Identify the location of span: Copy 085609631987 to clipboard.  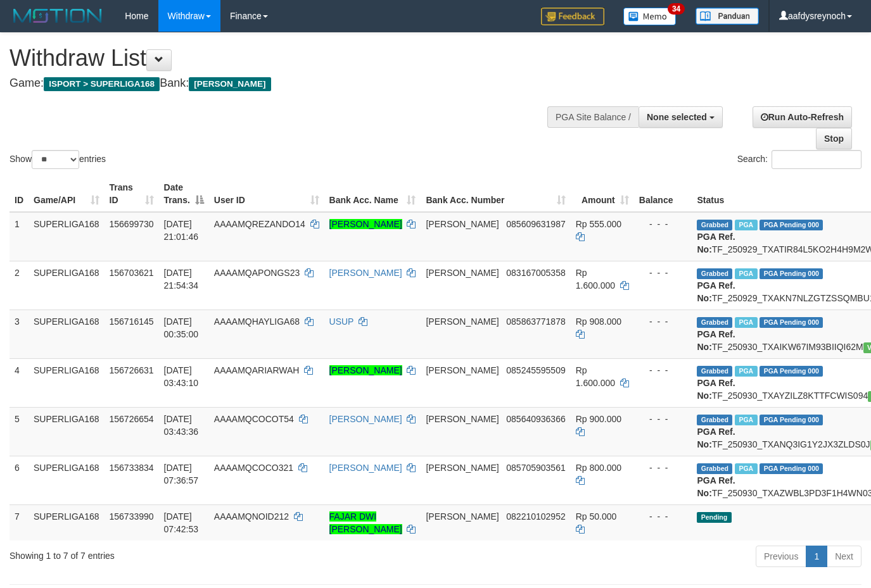
(535, 224).